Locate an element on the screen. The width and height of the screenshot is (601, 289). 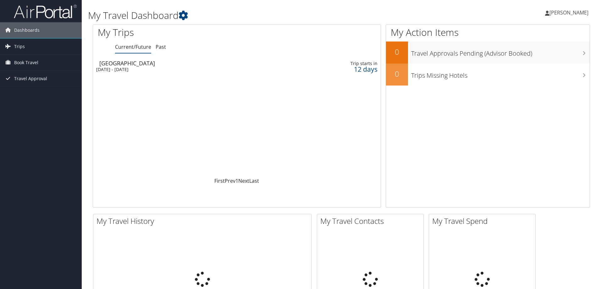
a: First is located at coordinates (219, 181).